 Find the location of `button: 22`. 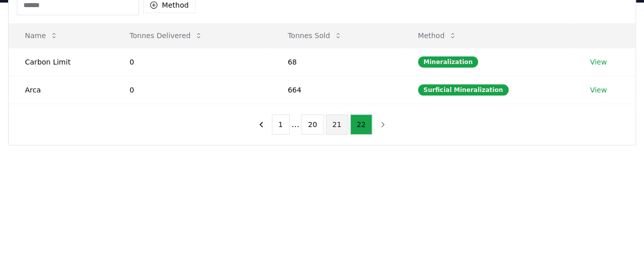

button: 22 is located at coordinates (362, 125).